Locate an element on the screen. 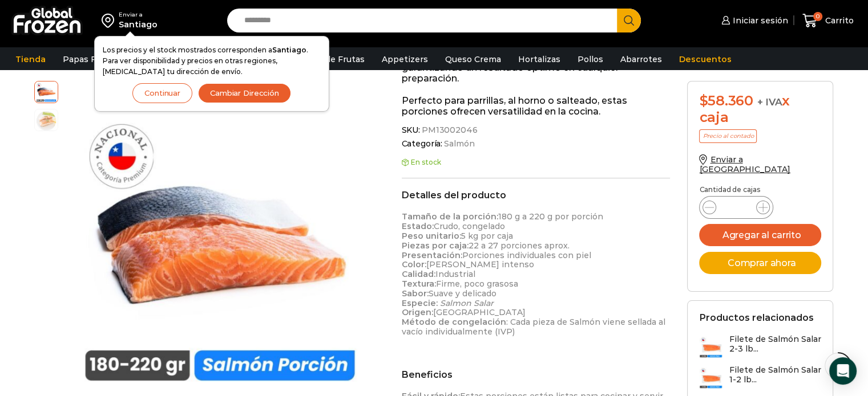 The image size is (868, 396). a: Descuentos is located at coordinates (705, 59).